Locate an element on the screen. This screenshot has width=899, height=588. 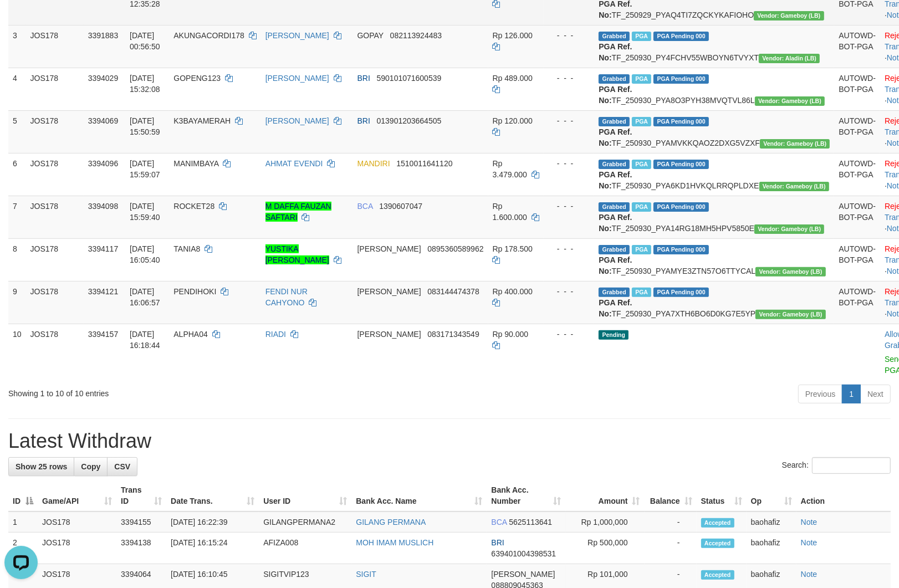
td: TF_250930_PYAMYE3ZTN57O6TTYCAL is located at coordinates (714, 260).